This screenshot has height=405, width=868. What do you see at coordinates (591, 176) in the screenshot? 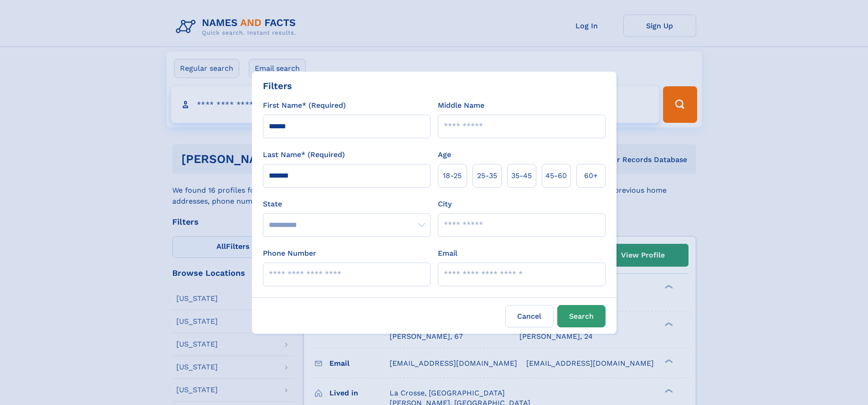
I see `span: 60+` at bounding box center [591, 176].